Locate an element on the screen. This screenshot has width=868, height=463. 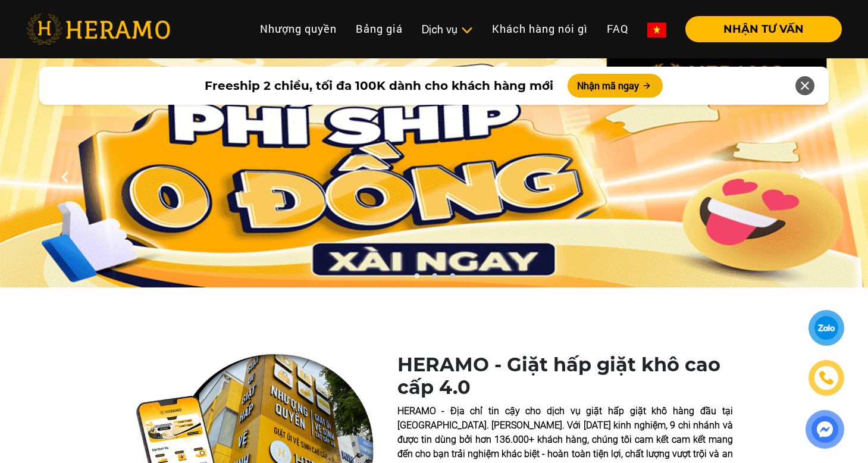
button: 2 is located at coordinates (434, 278).